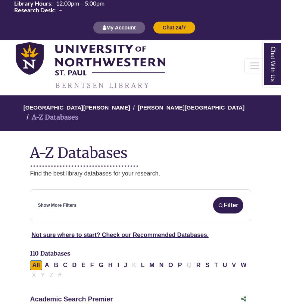 This screenshot has width=281, height=307. Describe the element at coordinates (118, 266) in the screenshot. I see `button: Filter Results I` at that location.